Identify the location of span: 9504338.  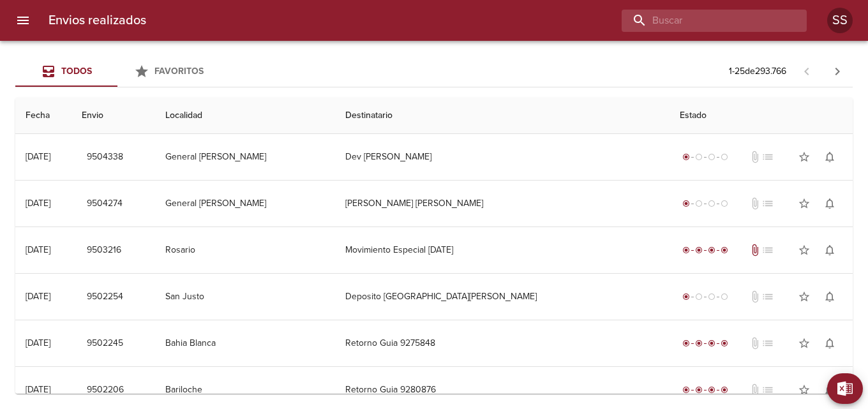
(105, 157).